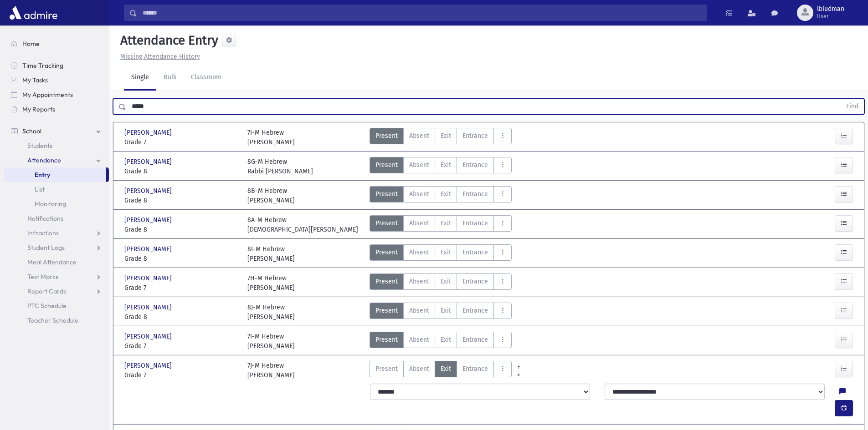 The width and height of the screenshot is (868, 430). I want to click on a: Home, so click(56, 43).